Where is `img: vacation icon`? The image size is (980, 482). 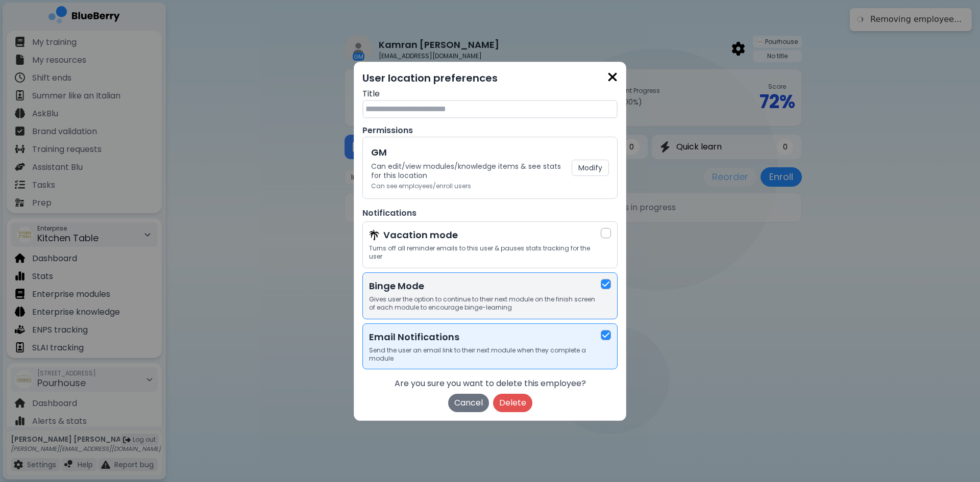 img: vacation icon is located at coordinates (374, 235).